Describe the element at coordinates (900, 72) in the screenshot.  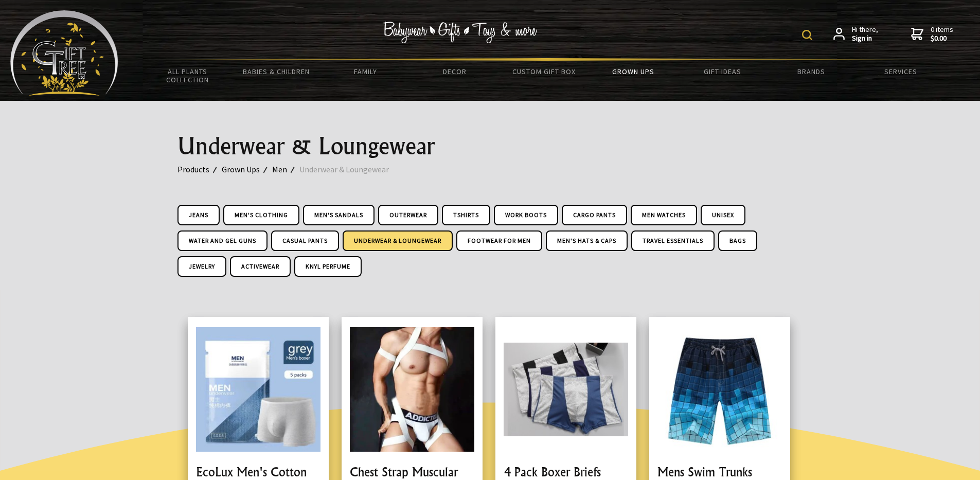
I see `a: Services` at that location.